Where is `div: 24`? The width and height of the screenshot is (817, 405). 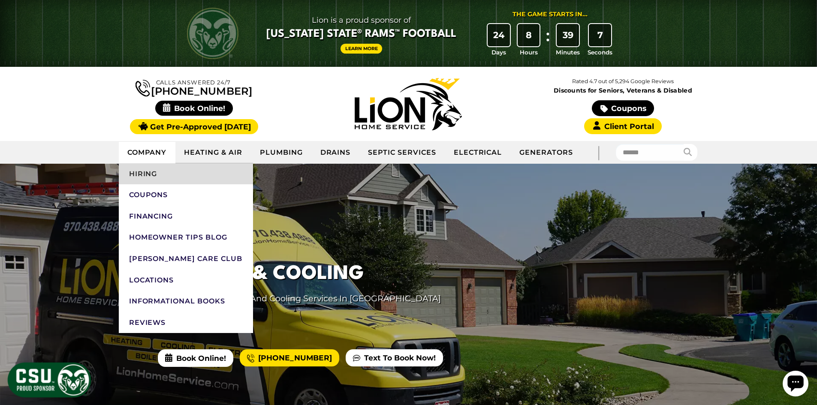 div: 24 is located at coordinates (499, 35).